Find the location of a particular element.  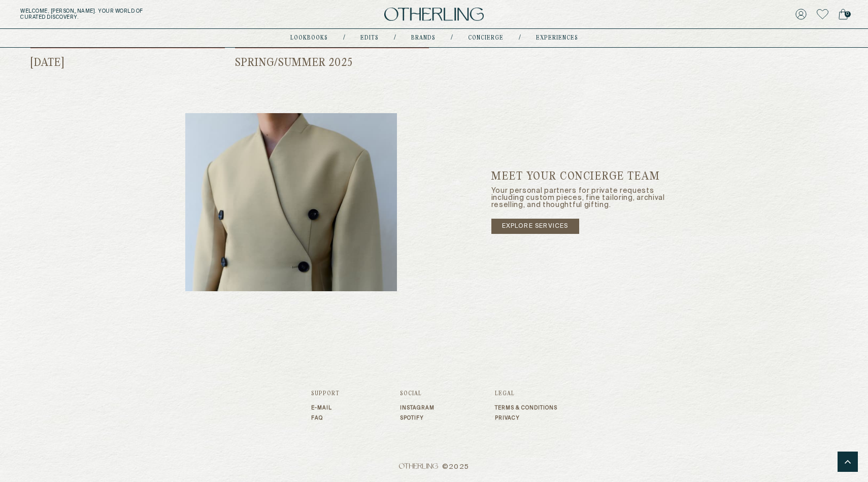

h3: Social is located at coordinates (417, 394).